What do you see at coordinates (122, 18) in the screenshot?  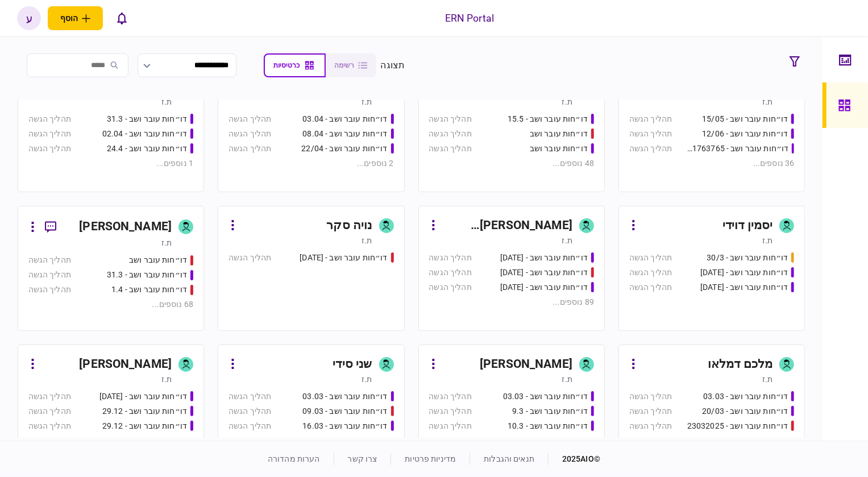 I see `button: פתח רשימת התראות` at bounding box center [122, 18].